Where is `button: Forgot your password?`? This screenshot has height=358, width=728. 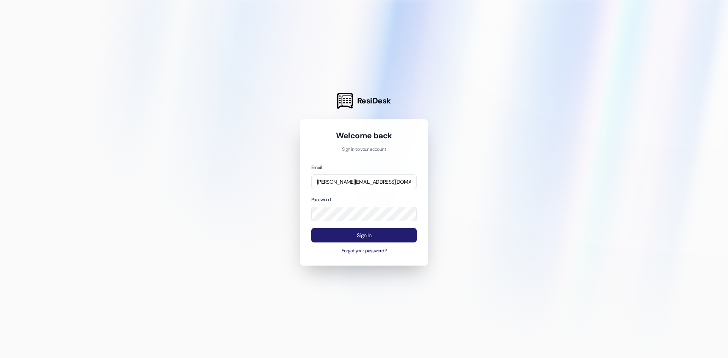
button: Forgot your password? is located at coordinates (364, 251).